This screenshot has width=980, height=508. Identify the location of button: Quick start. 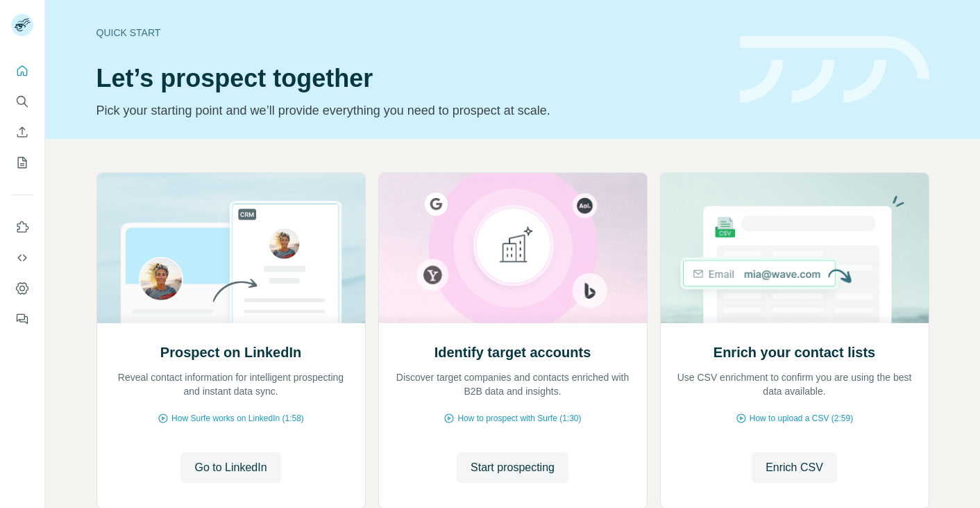
(22, 71).